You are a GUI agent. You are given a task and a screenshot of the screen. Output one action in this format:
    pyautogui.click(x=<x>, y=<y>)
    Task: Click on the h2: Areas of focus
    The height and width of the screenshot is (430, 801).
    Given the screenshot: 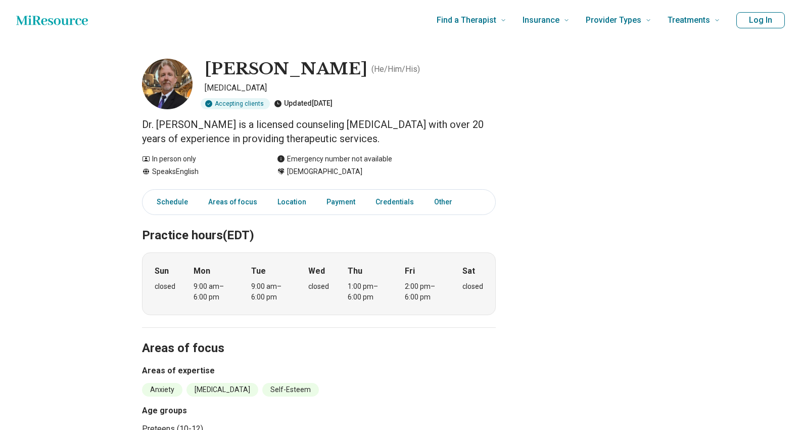 What is the action you would take?
    pyautogui.click(x=319, y=336)
    